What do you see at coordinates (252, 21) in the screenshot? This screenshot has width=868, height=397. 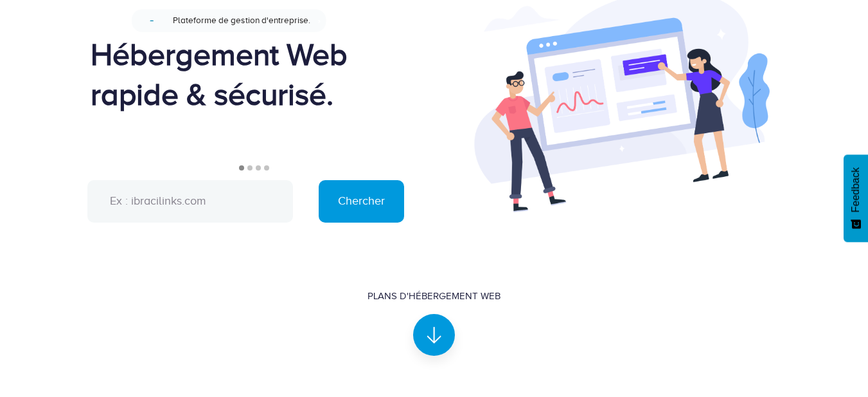 I see `a: NouveauPlateforme de gestion d'entreprise.` at bounding box center [252, 21].